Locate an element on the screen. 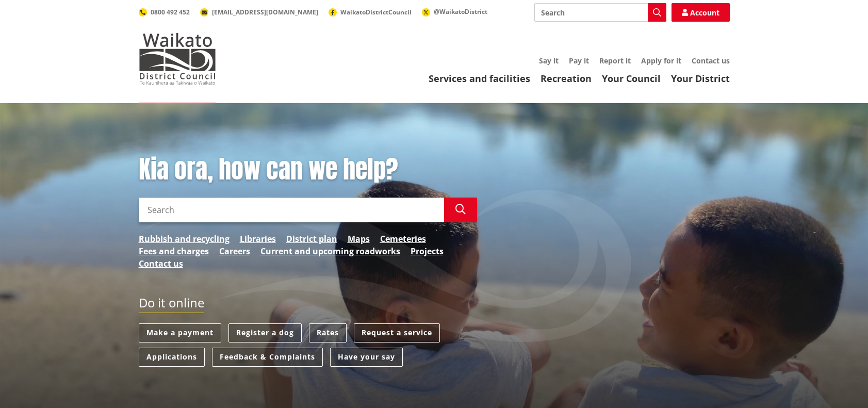 This screenshot has height=408, width=868. a: Feedback & Complaints is located at coordinates (267, 357).